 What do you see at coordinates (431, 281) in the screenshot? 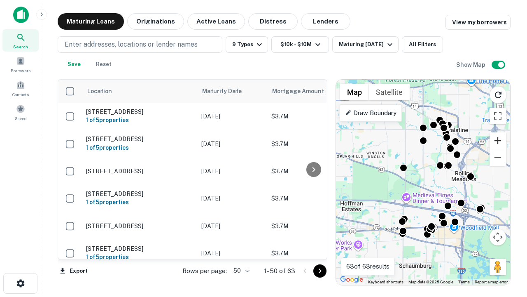
I see `span: Map data ©2025 Google` at bounding box center [431, 281].